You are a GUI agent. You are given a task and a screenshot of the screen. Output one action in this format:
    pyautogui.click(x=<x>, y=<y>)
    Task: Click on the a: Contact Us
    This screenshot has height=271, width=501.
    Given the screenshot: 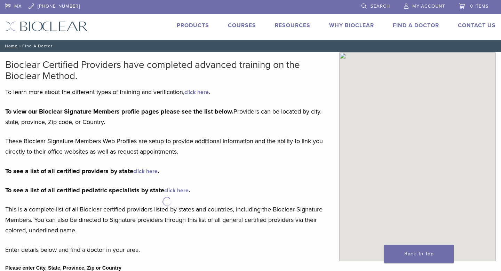 What is the action you would take?
    pyautogui.click(x=477, y=25)
    